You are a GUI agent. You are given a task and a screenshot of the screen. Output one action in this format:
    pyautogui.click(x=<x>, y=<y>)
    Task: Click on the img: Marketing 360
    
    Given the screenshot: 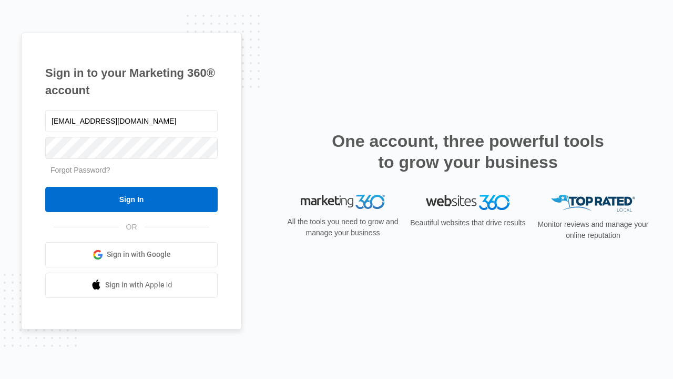 What is the action you would take?
    pyautogui.click(x=343, y=202)
    